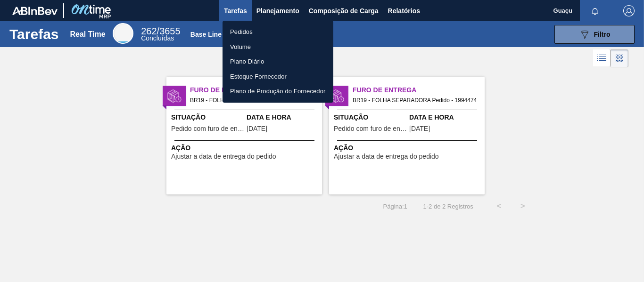  What do you see at coordinates (277, 47) in the screenshot?
I see `a: Volume` at bounding box center [277, 47].